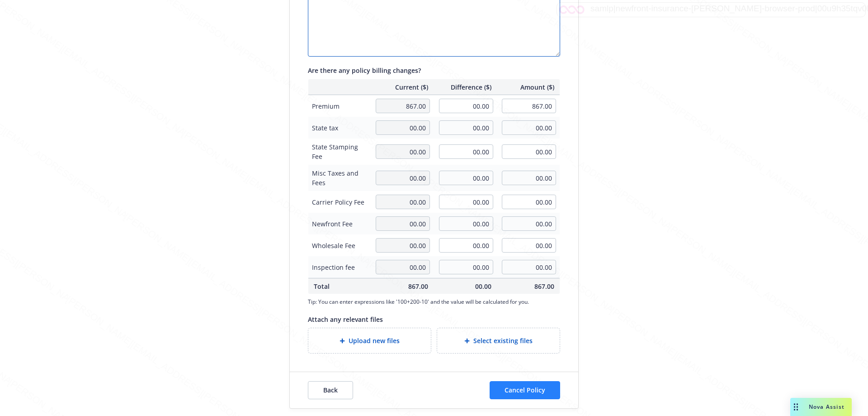 Image resolution: width=868 pixels, height=416 pixels. What do you see at coordinates (346, 319) in the screenshot?
I see `span: Attach any relevant files` at bounding box center [346, 319].